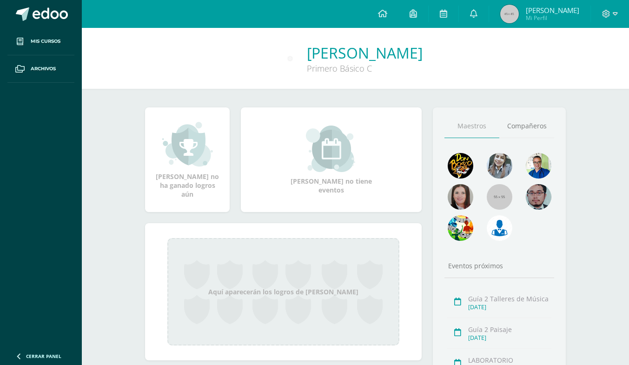 This screenshot has width=629, height=365. I want to click on a: Compañeros, so click(527, 126).